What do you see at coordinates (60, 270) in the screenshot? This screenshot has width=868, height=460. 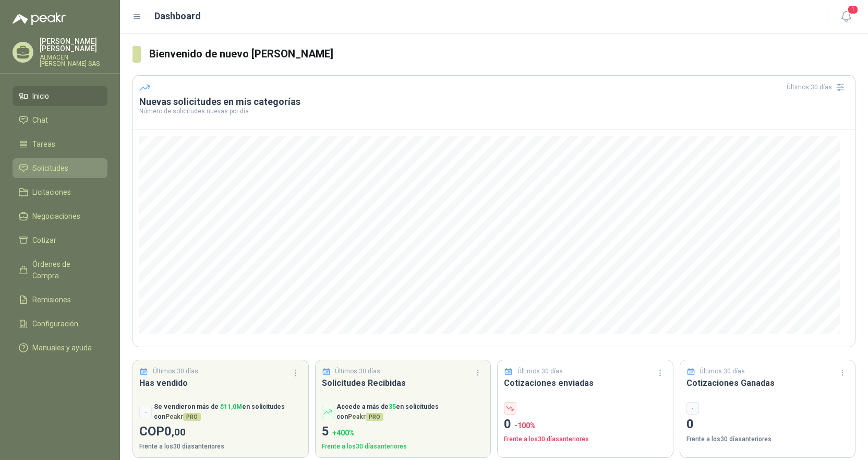 I see `a: Órdenes de Compra` at bounding box center [60, 270].